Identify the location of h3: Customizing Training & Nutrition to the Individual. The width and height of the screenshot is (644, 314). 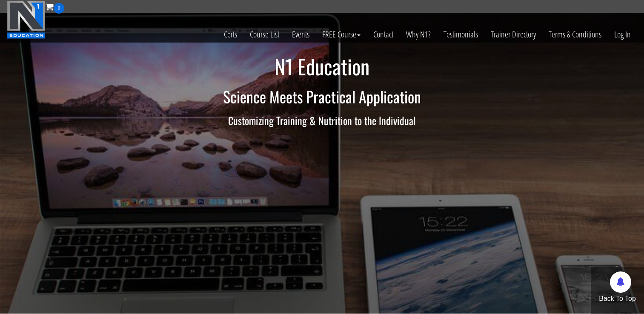
(322, 120).